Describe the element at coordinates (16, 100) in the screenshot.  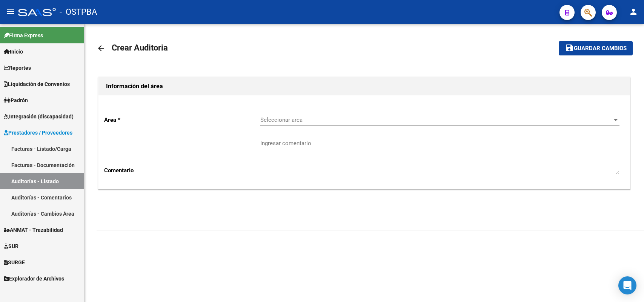
I see `span: Padrón` at that location.